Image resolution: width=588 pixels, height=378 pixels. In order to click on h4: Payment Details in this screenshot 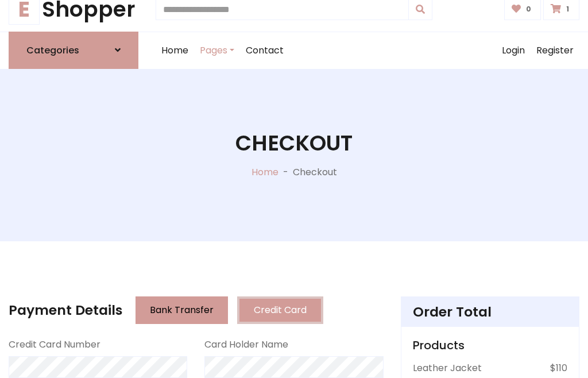, I will do `click(65, 310)`.